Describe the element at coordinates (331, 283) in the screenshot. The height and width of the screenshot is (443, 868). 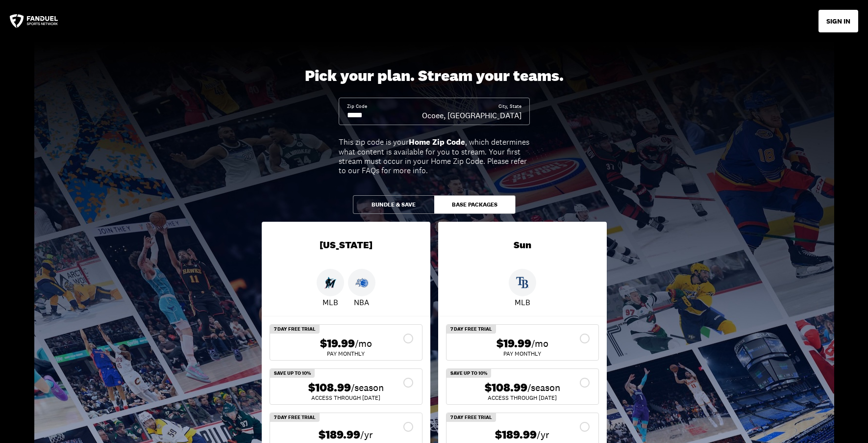
I see `img: Marlins` at that location.